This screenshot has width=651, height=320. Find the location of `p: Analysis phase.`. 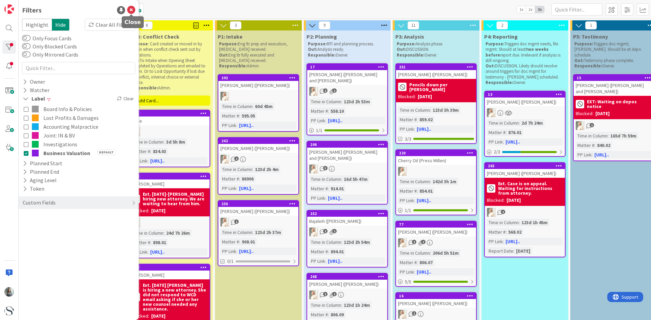

p: Analysis phase. is located at coordinates (436, 44).